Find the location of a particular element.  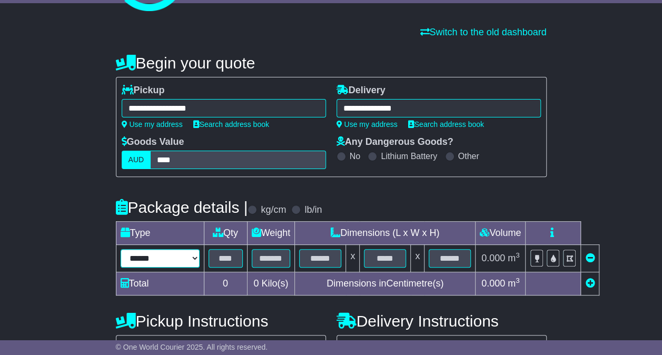

h4: Package details | is located at coordinates (182, 207).